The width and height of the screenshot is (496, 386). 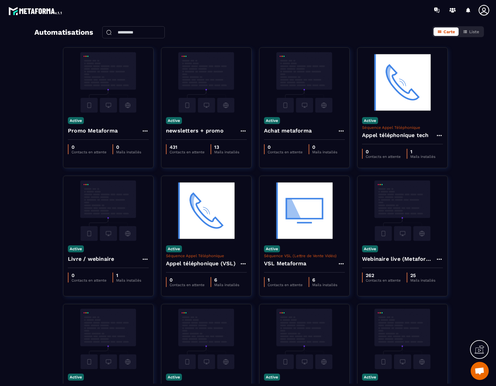 What do you see at coordinates (91, 259) in the screenshot?
I see `h4: Livre / webinaire` at bounding box center [91, 259].